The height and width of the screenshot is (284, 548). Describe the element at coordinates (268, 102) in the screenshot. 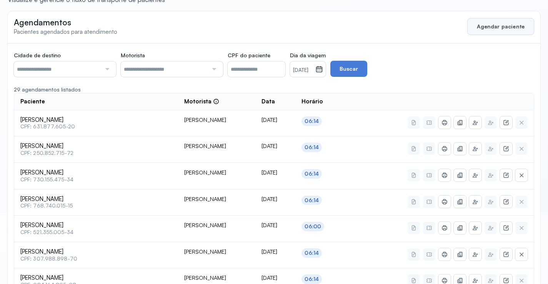

I see `span: Data` at that location.